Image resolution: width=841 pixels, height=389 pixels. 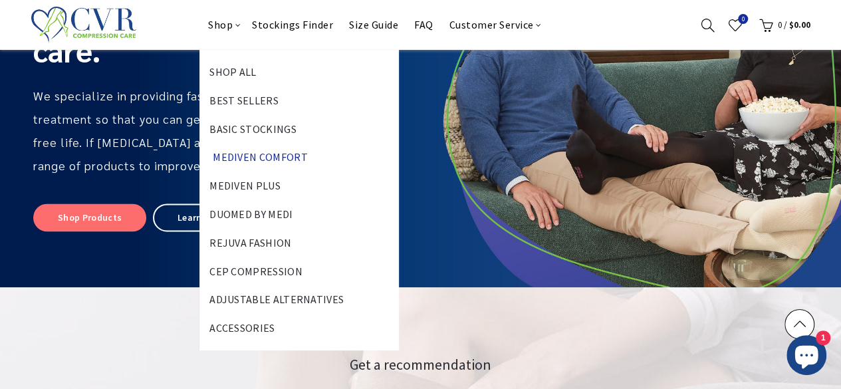 What do you see at coordinates (201, 217) in the screenshot?
I see `a: Learn More` at bounding box center [201, 217].